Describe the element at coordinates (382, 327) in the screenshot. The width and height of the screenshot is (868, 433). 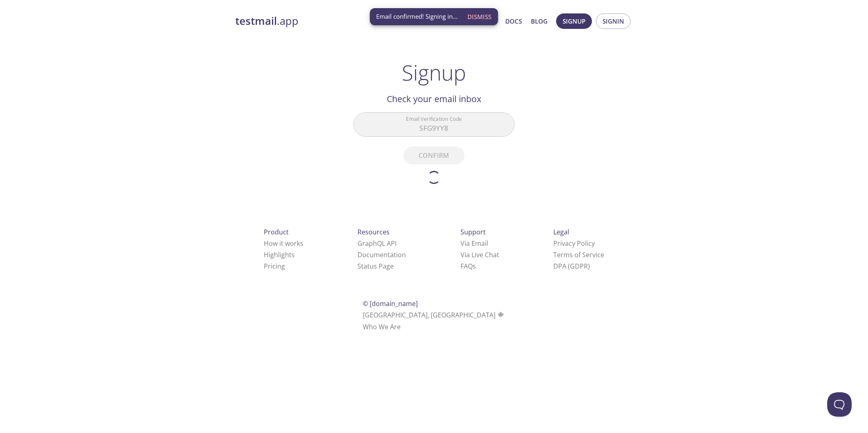
I see `a: Who We Are` at that location.